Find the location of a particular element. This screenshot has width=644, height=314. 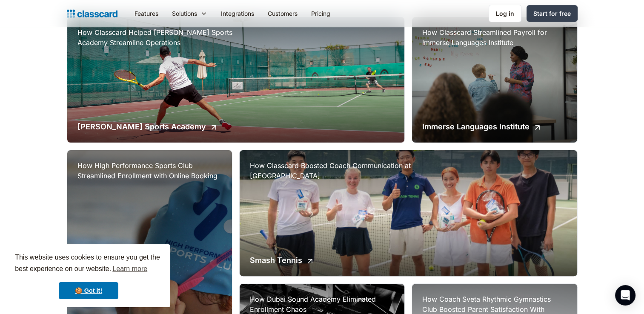

a: dismiss cookie message is located at coordinates (88, 291).